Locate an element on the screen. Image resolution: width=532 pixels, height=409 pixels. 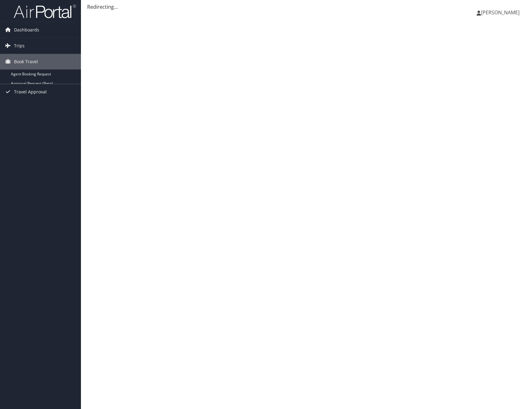
div: Redirecting... is located at coordinates (306, 7).